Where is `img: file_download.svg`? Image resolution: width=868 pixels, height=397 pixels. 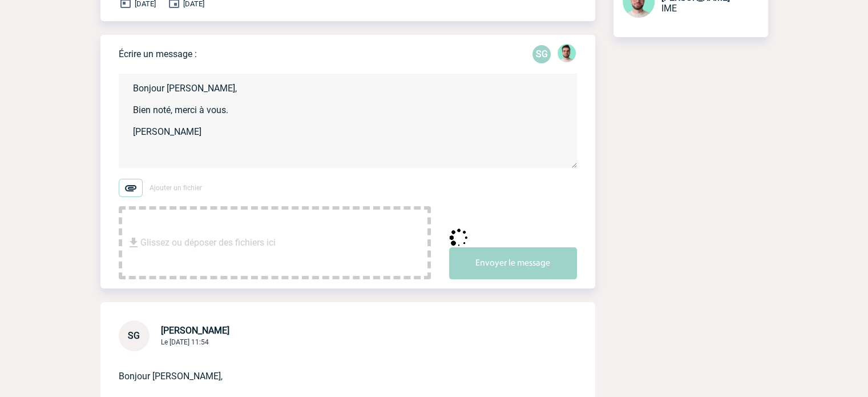 img: file_download.svg is located at coordinates (133, 242).